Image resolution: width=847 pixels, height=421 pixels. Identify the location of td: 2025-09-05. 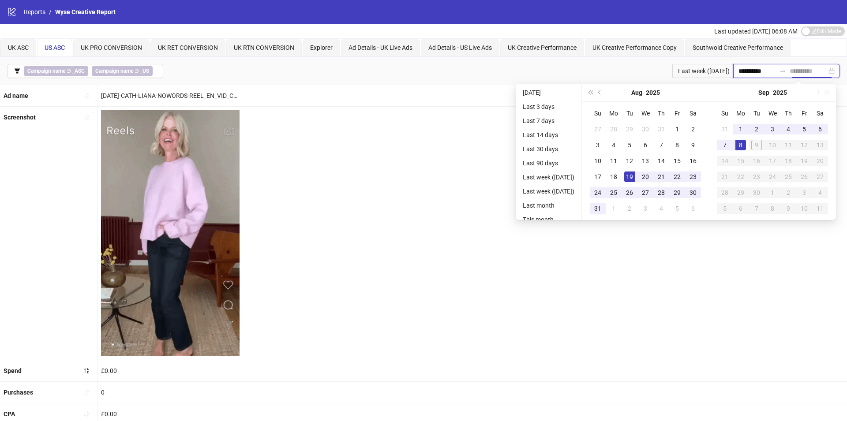
(804, 129).